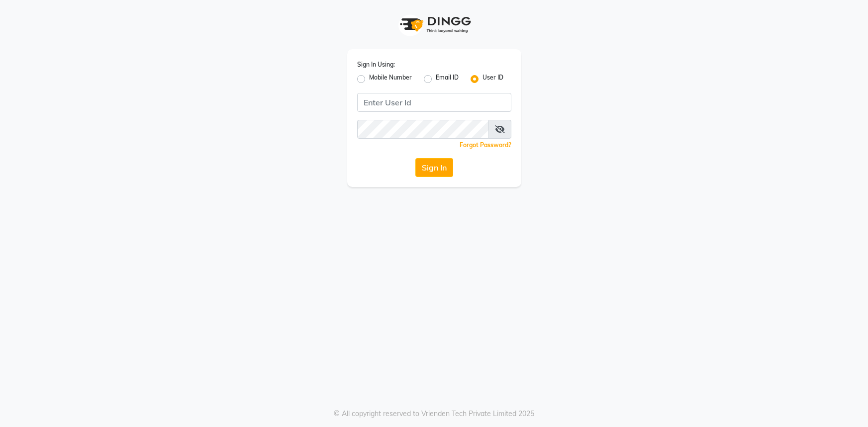  What do you see at coordinates (390, 79) in the screenshot?
I see `label: Mobile Number` at bounding box center [390, 79].